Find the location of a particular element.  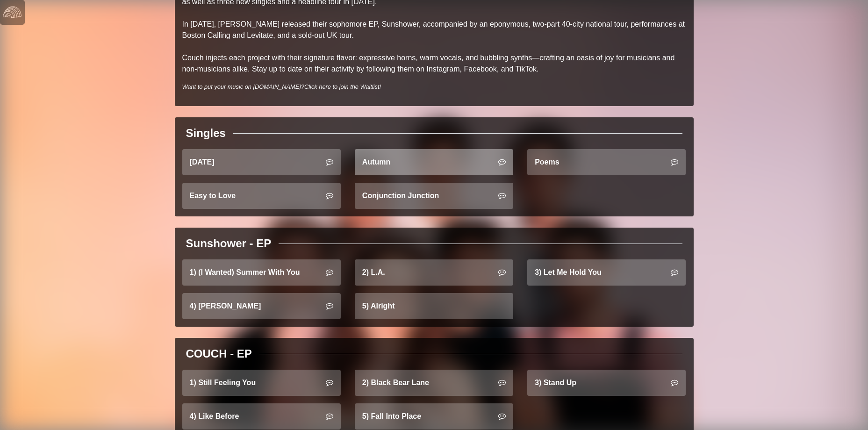

img: logo-white-4c48a5e4bebecaebe01ca5a9d34031cfd3d4ef9ae749242e8c4bf12ef99f53e8.png is located at coordinates (12, 12).